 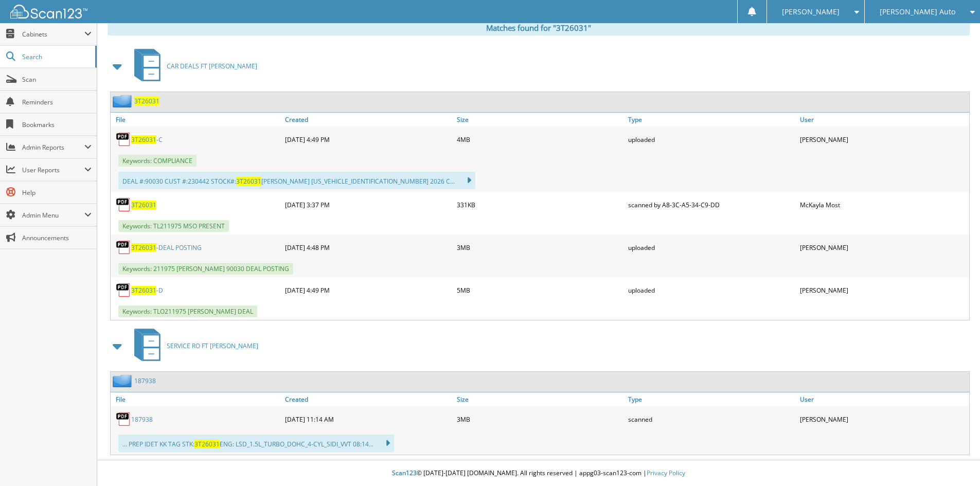 I want to click on div: 5MB, so click(x=540, y=290).